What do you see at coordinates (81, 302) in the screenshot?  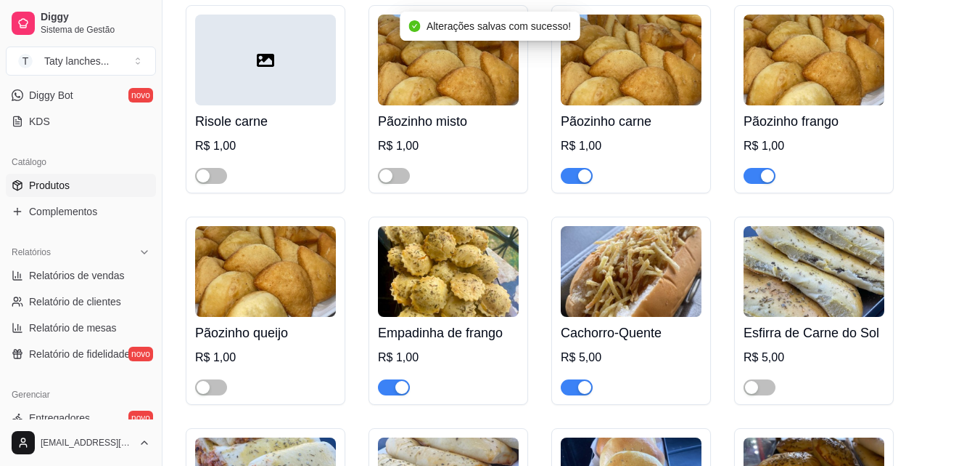 I see `a: Relatório de clientes` at bounding box center [81, 302].